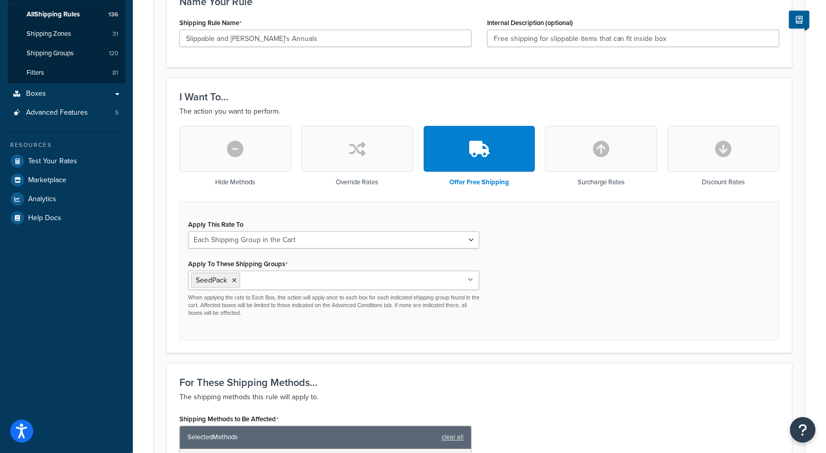 The image size is (826, 453). What do you see at coordinates (66, 34) in the screenshot?
I see `a: Shipping Zones31` at bounding box center [66, 34].